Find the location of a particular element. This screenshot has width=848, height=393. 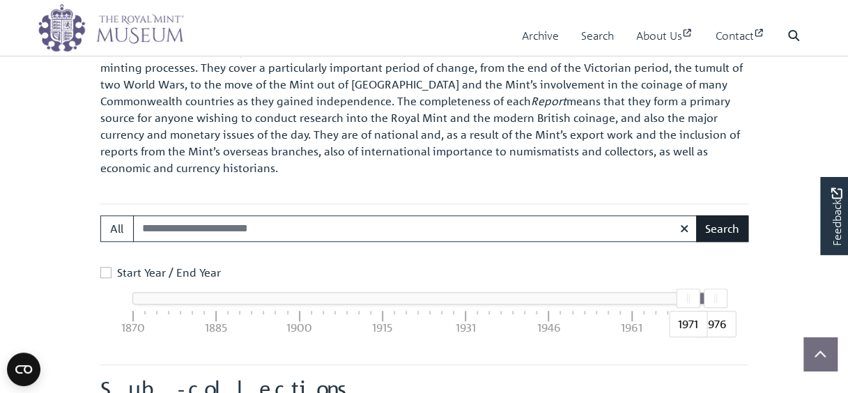

div: 1961 is located at coordinates (631, 328).